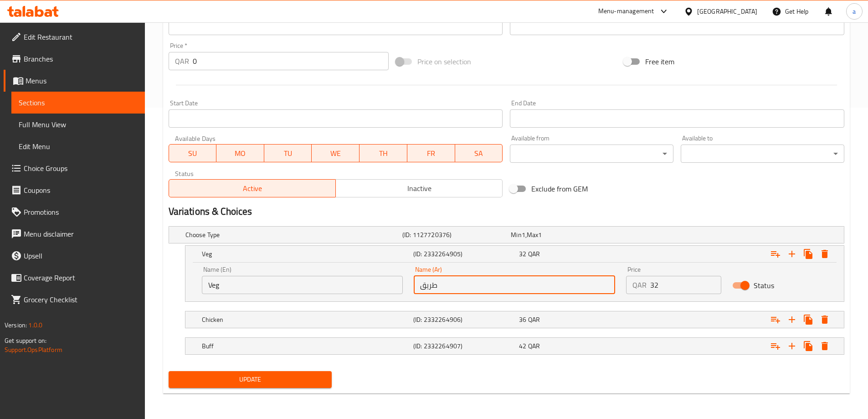 The height and width of the screenshot is (419, 868). What do you see at coordinates (560, 189) in the screenshot?
I see `span: Exclude from GEM` at bounding box center [560, 189].